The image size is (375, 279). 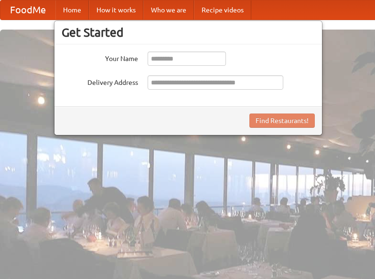 I want to click on h3: Get Started, so click(x=188, y=32).